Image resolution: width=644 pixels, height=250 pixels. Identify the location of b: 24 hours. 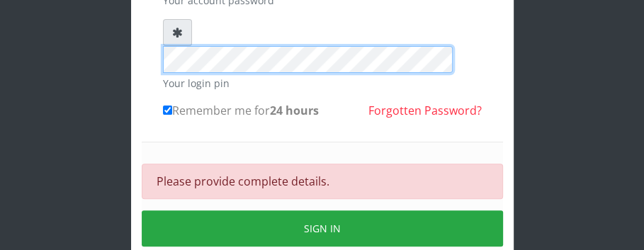
(294, 111).